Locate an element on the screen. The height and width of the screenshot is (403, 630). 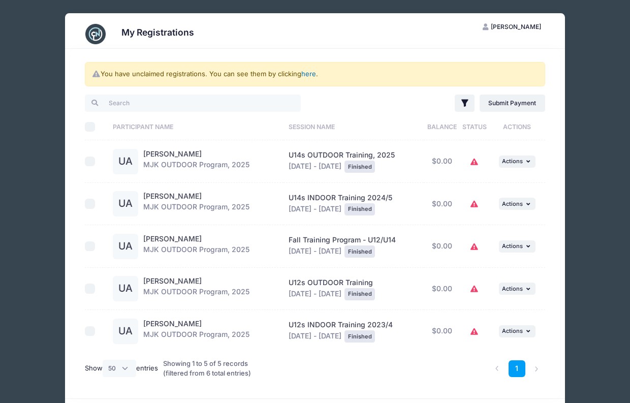
th: Actions: activate to sort column ascending is located at coordinates (517, 127).